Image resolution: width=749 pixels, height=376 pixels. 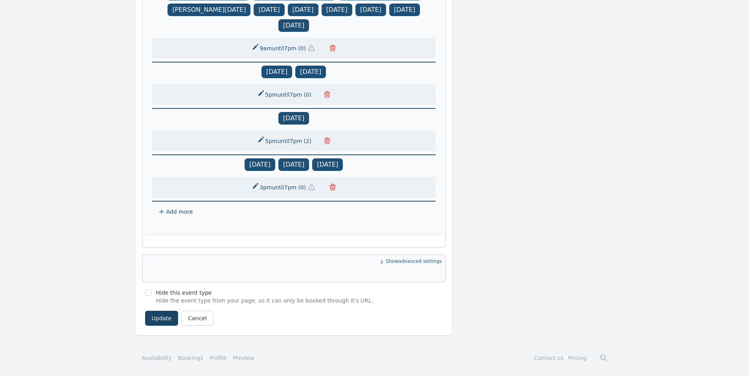 What do you see at coordinates (191, 358) in the screenshot?
I see `a: Bookings` at bounding box center [191, 358].